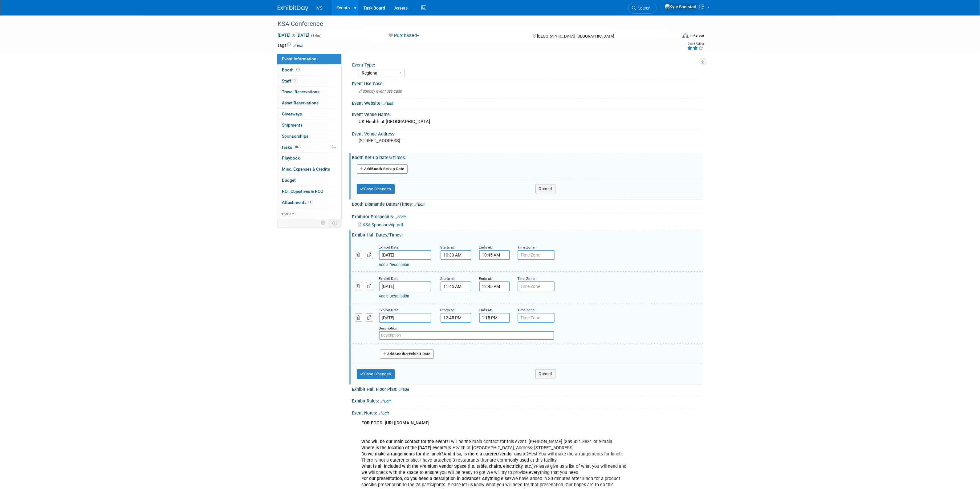  I want to click on a: Asset Reservations, so click(310, 103).